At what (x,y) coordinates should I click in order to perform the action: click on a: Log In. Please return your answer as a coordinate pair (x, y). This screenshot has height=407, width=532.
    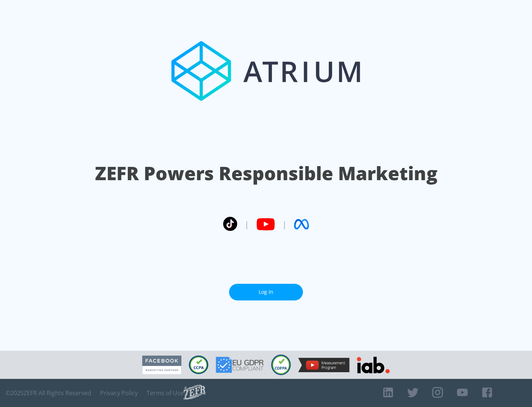
    Looking at the image, I should click on (266, 291).